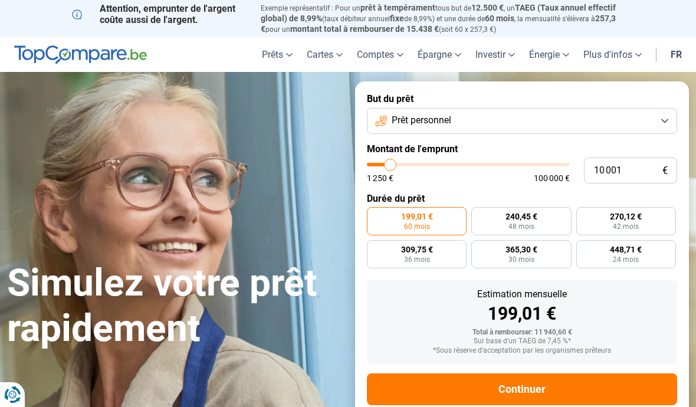  I want to click on span: 1 250 €, so click(380, 178).